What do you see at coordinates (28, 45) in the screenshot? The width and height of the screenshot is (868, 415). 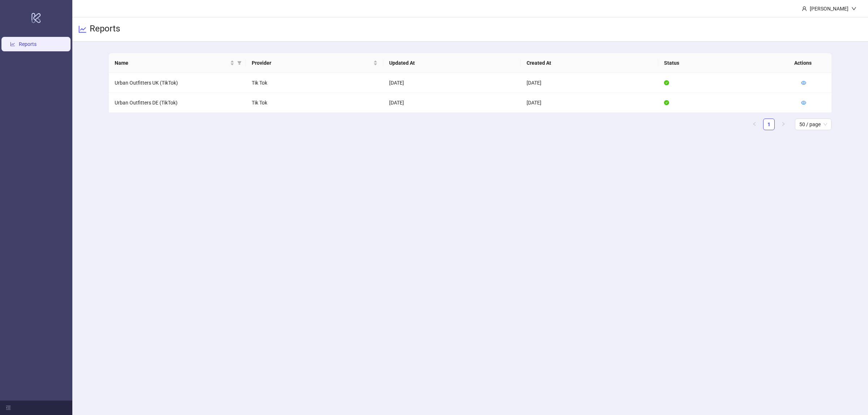 I see `a: Reports` at bounding box center [28, 45].